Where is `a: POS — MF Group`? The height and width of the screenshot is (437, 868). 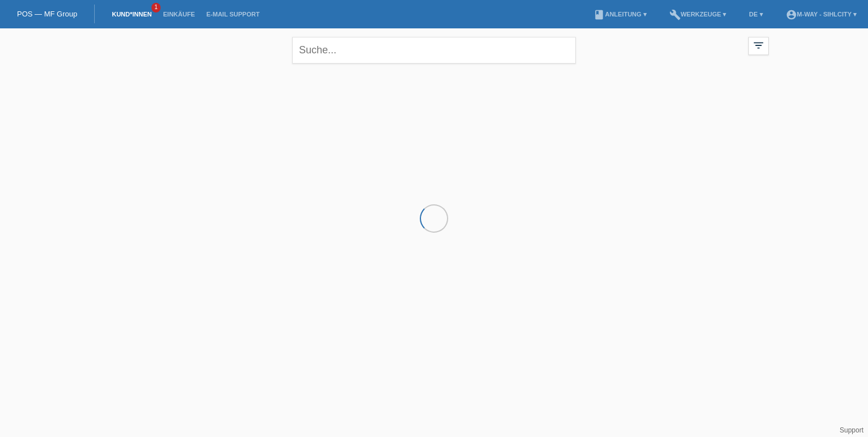 a: POS — MF Group is located at coordinates (47, 13).